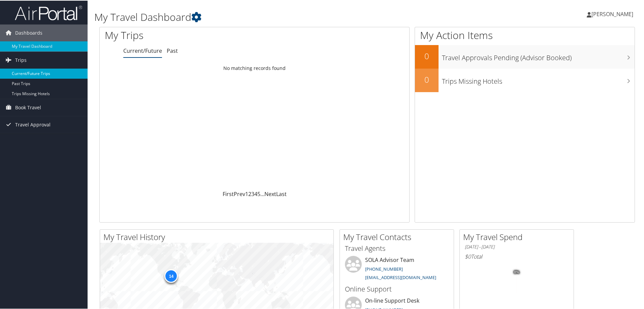 Image resolution: width=644 pixels, height=309 pixels. What do you see at coordinates (142, 50) in the screenshot?
I see `a: Current/Future` at bounding box center [142, 50].